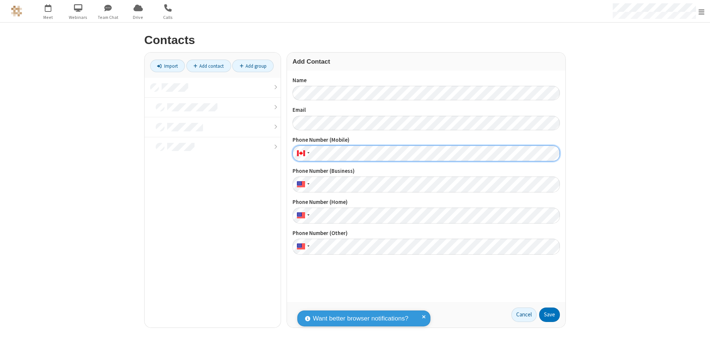  Describe the element at coordinates (426, 110) in the screenshot. I see `label: Email` at that location.